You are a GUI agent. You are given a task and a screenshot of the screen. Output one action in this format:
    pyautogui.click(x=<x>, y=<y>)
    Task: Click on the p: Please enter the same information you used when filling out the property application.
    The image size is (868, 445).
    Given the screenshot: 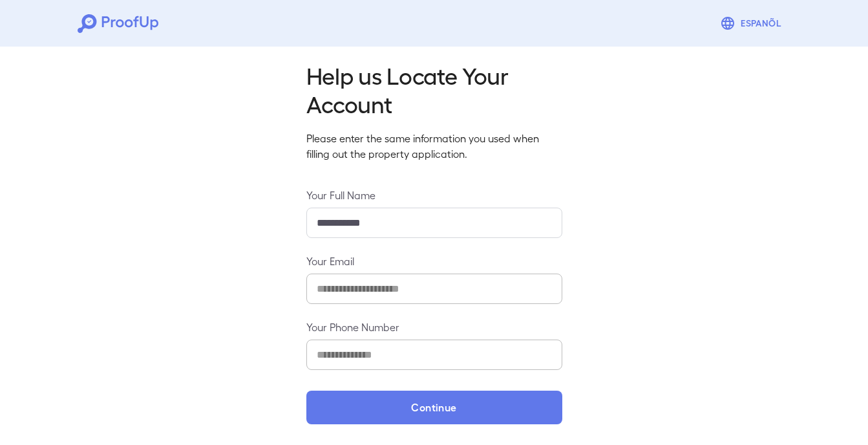 What is the action you would take?
    pyautogui.click(x=434, y=146)
    